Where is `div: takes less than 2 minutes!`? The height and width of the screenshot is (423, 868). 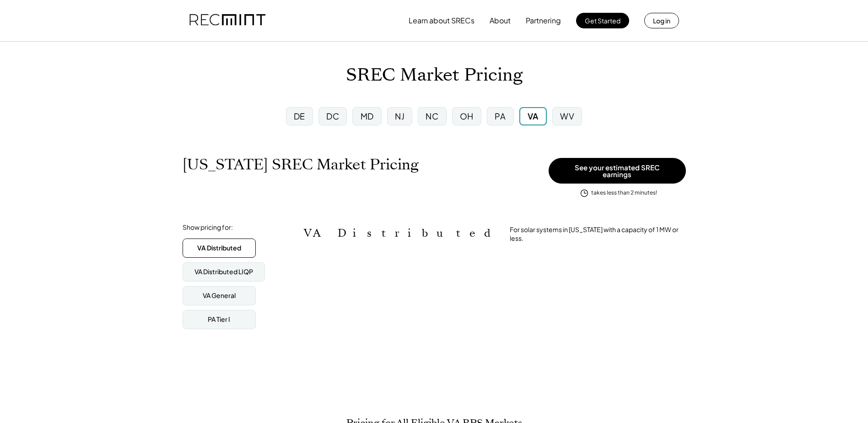
div: takes less than 2 minutes! is located at coordinates (625, 192).